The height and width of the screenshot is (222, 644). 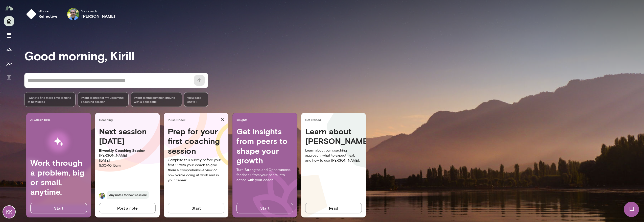 What do you see at coordinates (9, 35) in the screenshot?
I see `button: Sessions` at bounding box center [9, 35].